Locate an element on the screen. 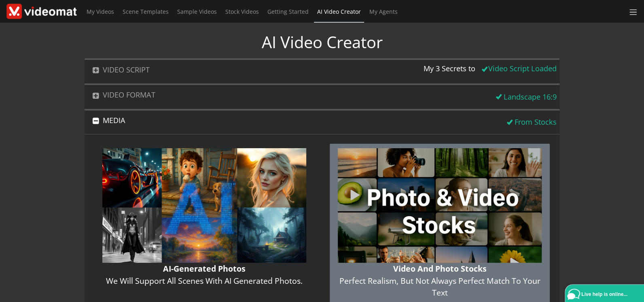 This screenshot has width=644, height=302. span: My Agents is located at coordinates (384, 11).